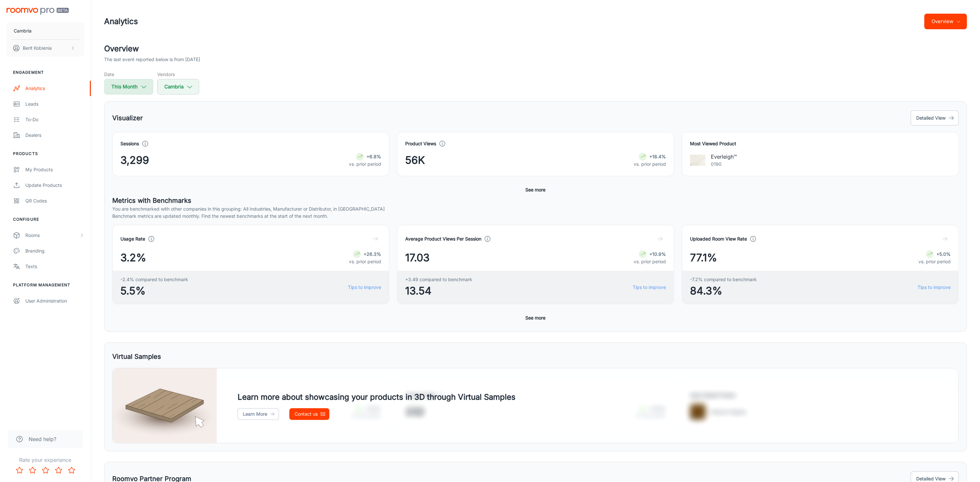  I want to click on p: 0190, so click(724, 164).